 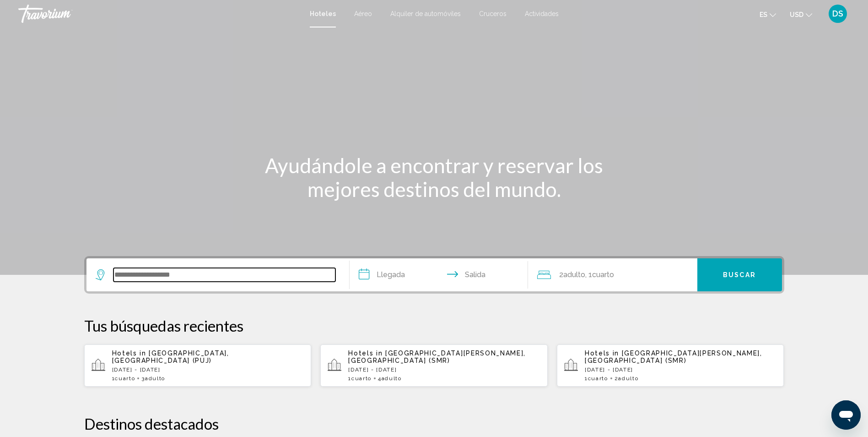 I want to click on h1: Ayudándole a encontrar y reservar los mejores destinos del mundo., so click(x=434, y=177).